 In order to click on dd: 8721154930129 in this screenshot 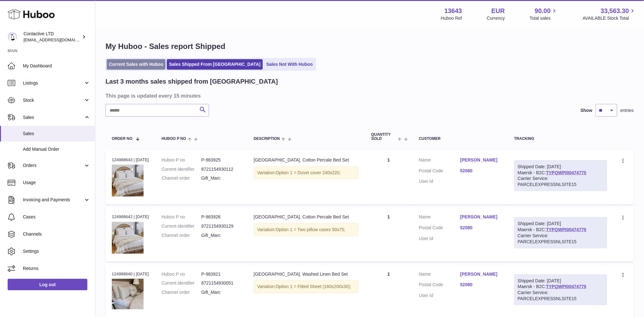, I will do `click(221, 226)`.